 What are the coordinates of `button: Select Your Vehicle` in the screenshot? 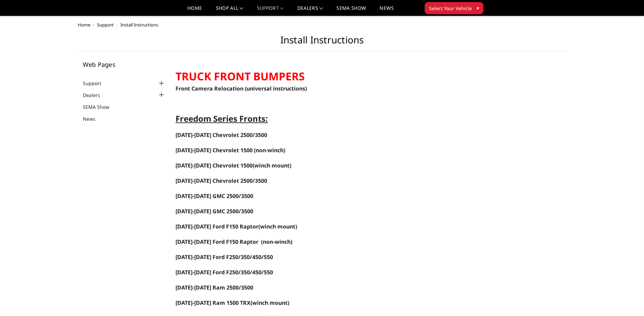 It's located at (454, 8).